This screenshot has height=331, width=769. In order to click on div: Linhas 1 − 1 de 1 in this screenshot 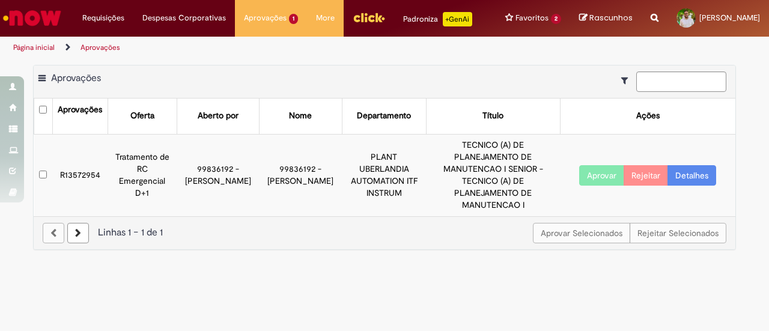, I will do `click(385, 233)`.